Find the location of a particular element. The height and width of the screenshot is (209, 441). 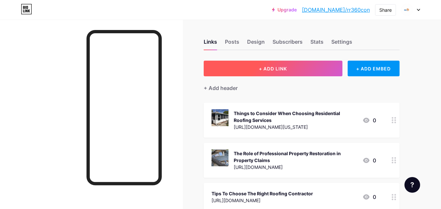

div: Subscribers is located at coordinates (288, 44).